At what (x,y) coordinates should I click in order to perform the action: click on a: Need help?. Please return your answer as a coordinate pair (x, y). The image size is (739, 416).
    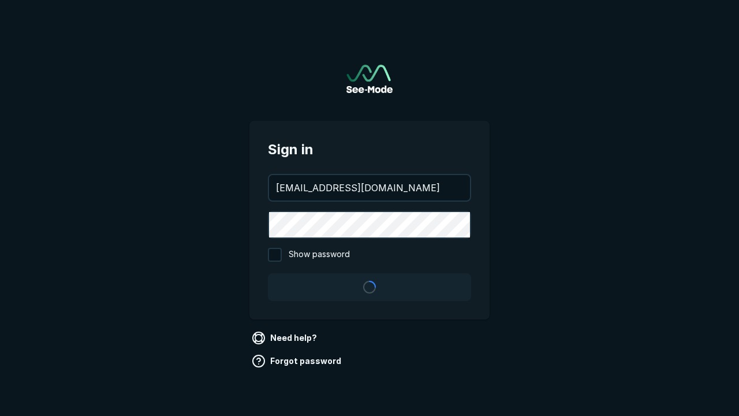
    Looking at the image, I should click on (285, 338).